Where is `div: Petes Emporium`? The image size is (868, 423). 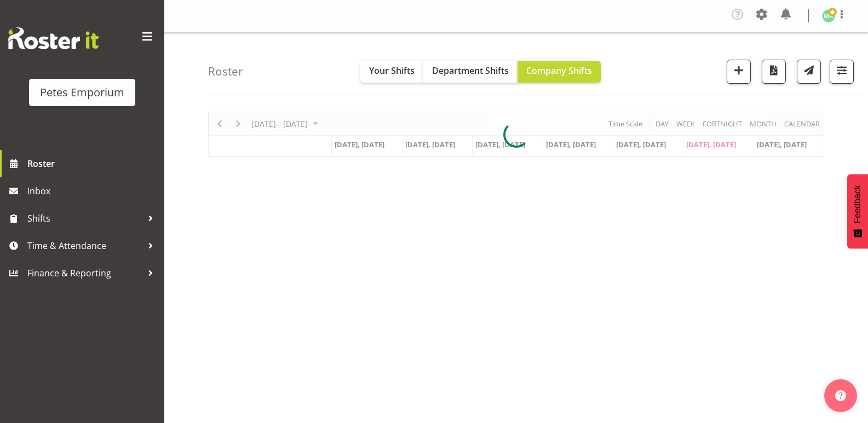
div: Petes Emporium is located at coordinates (82, 92).